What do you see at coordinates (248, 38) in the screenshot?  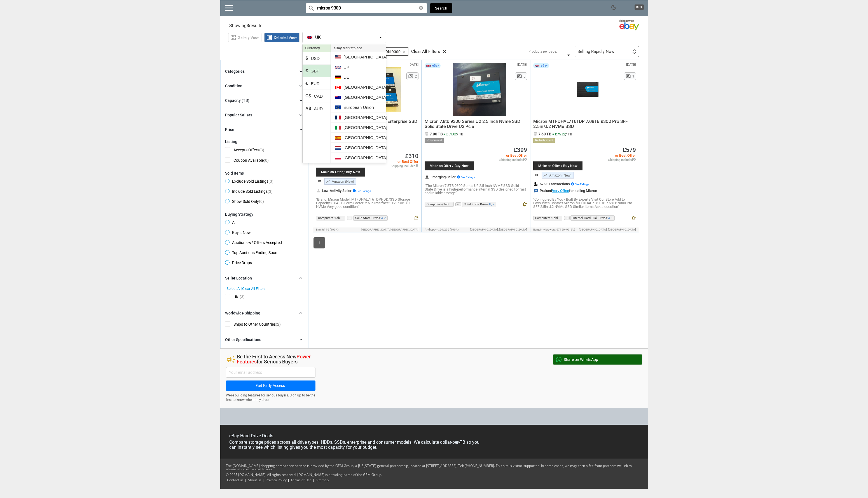 I see `span: Gallery View` at bounding box center [248, 38].